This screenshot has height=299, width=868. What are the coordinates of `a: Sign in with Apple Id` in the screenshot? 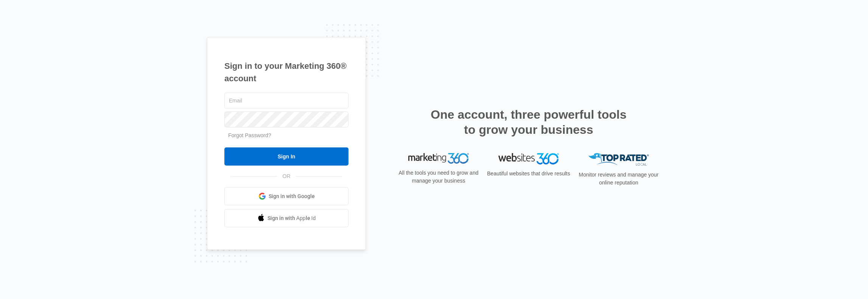 It's located at (286, 218).